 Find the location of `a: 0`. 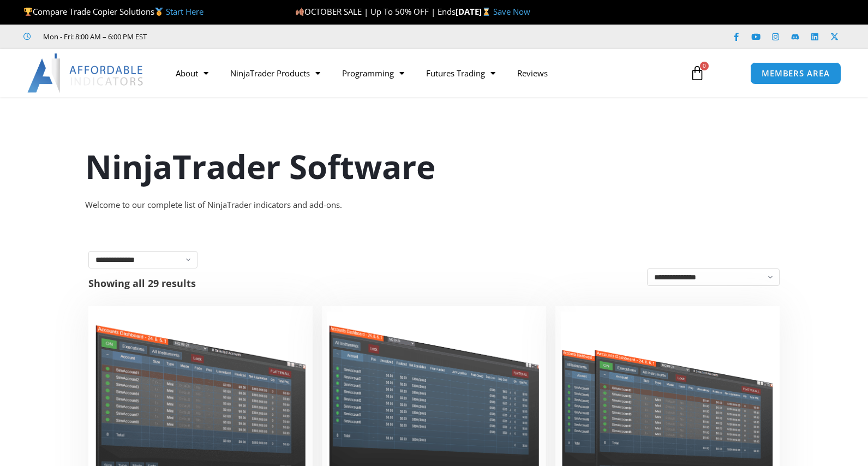

a: 0 is located at coordinates (697, 73).